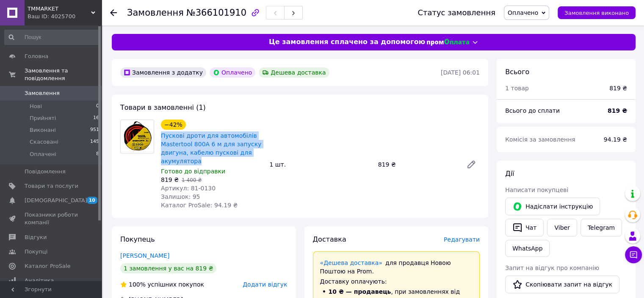 The image size is (644, 298). What do you see at coordinates (294, 72) in the screenshot?
I see `div: Дешева доставка` at bounding box center [294, 72].